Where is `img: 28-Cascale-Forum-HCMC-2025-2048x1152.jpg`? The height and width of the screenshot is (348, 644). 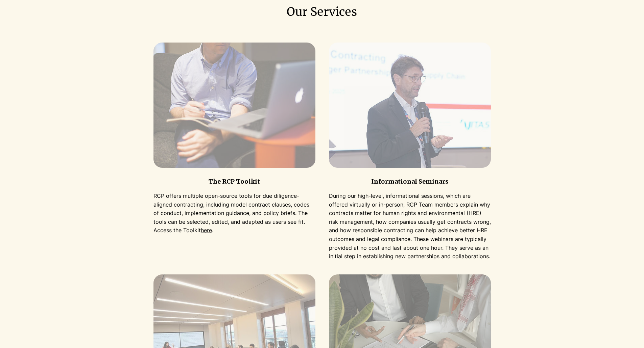 img: 28-Cascale-Forum-HCMC-2025-2048x1152.jpg is located at coordinates (410, 105).